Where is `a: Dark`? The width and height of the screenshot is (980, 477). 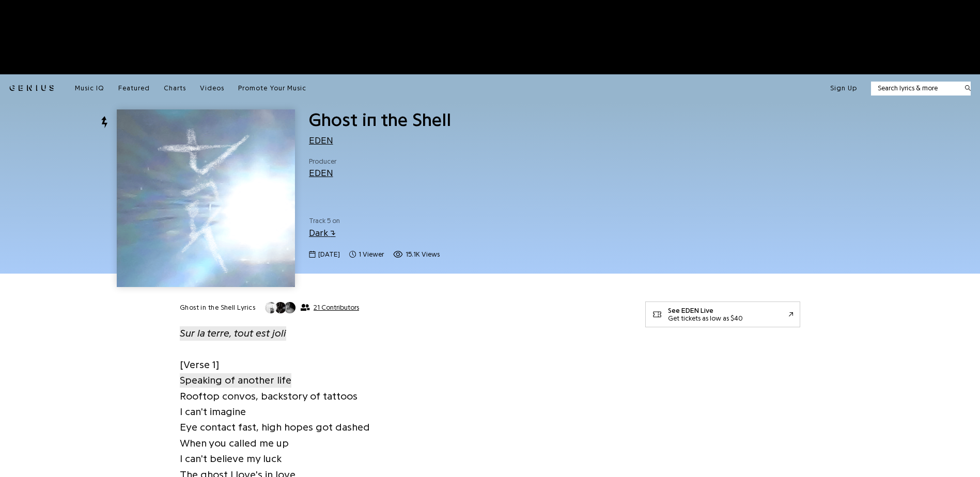 a: Dark is located at coordinates (322, 233).